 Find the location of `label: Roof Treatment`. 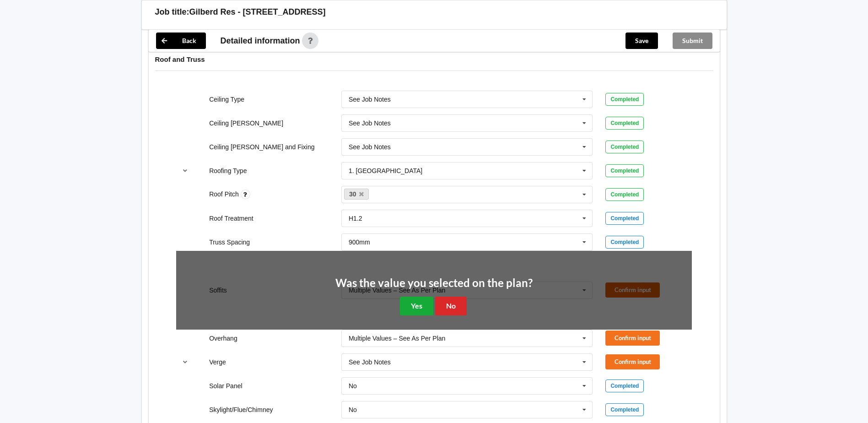

label: Roof Treatment is located at coordinates (231, 219).